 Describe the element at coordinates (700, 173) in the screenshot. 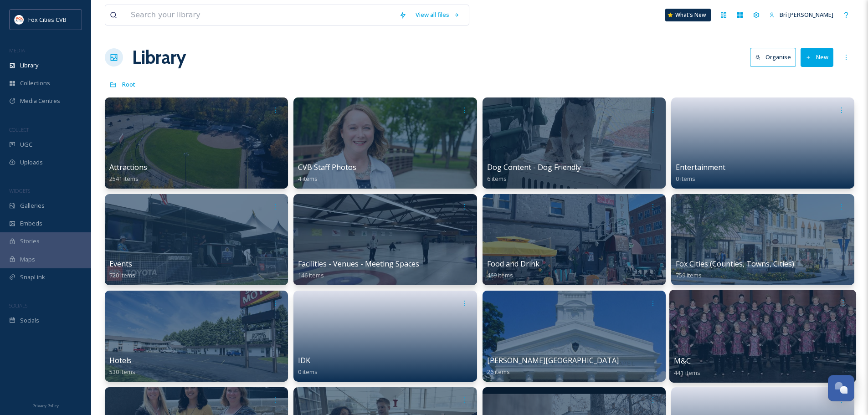

I see `a: Entertainment0 items` at that location.